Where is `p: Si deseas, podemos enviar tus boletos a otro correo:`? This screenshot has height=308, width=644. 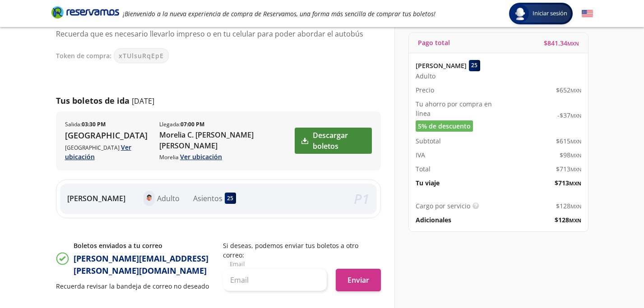
p: Si deseas, podemos enviar tus boletos a otro correo: is located at coordinates (302, 250).